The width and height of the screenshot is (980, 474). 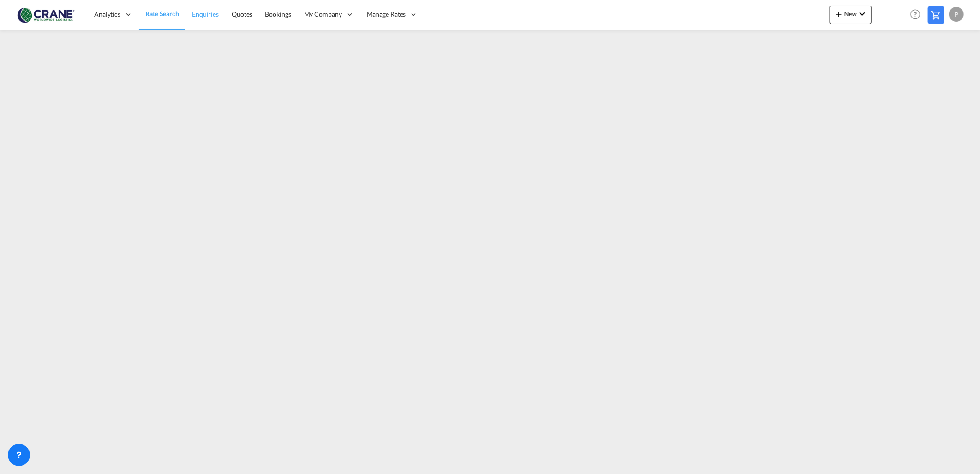 I want to click on span: Bookings, so click(x=278, y=13).